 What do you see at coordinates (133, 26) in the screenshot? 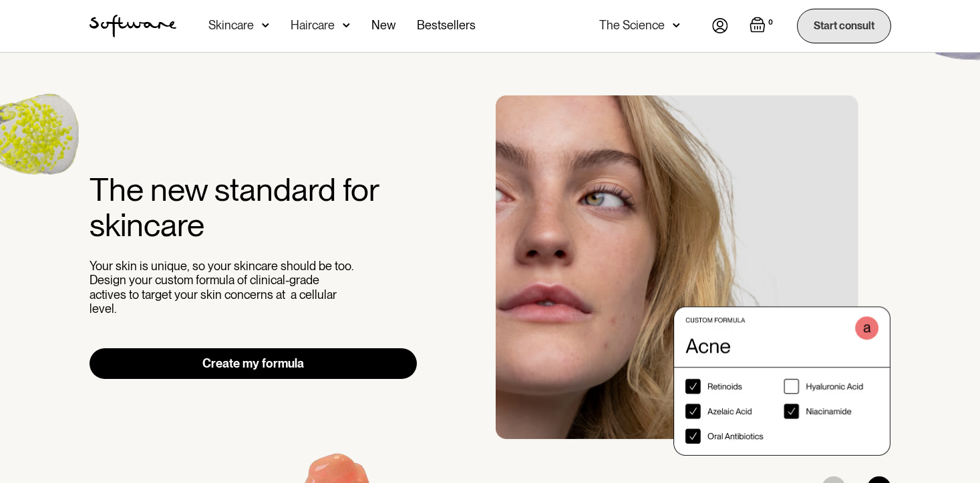
I see `a: home` at bounding box center [133, 26].